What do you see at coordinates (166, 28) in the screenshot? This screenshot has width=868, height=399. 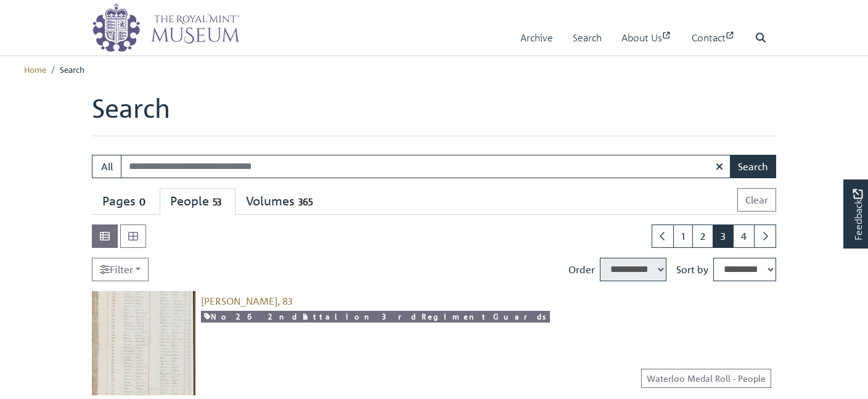 I see `img: logo_wide.png` at bounding box center [166, 28].